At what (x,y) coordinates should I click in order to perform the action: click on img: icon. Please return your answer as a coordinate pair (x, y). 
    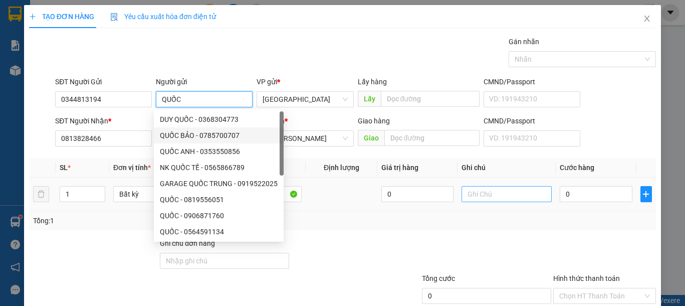
    Looking at the image, I should click on (114, 17).